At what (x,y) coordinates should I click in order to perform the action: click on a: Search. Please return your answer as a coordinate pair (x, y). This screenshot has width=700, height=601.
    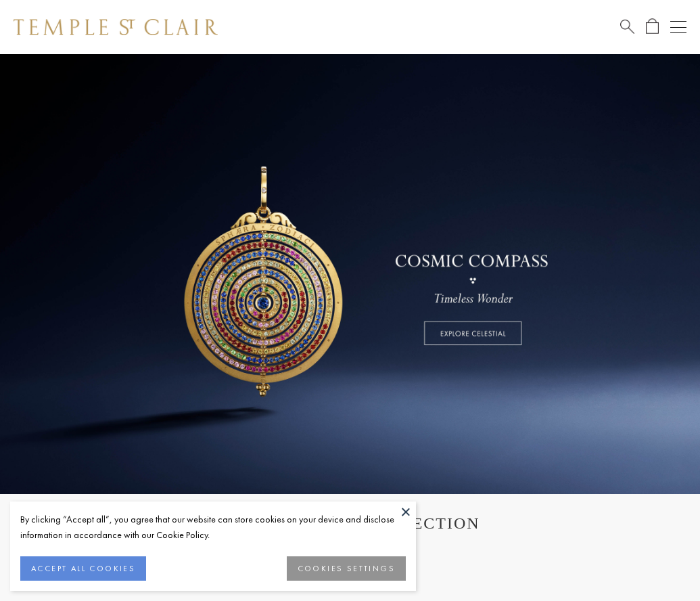
    Looking at the image, I should click on (627, 26).